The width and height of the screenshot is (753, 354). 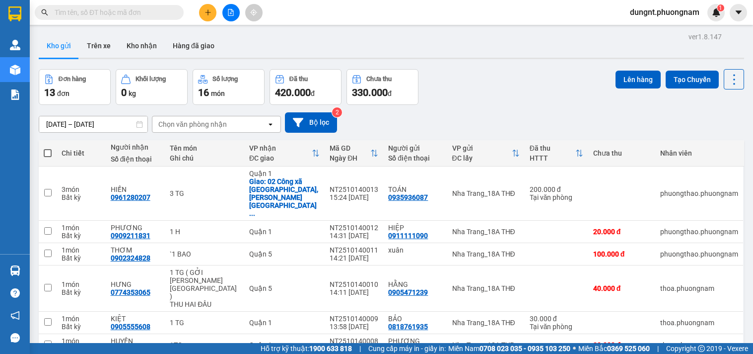 What do you see at coordinates (113, 12) in the screenshot?
I see `input: Tìm tên, số ĐT hoặc mã đơn` at bounding box center [113, 12].